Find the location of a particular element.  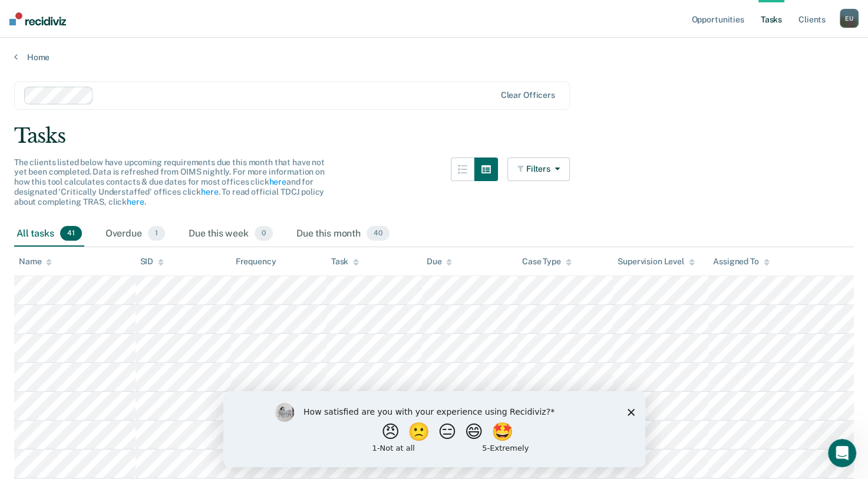

button: 2 is located at coordinates (197, 41).